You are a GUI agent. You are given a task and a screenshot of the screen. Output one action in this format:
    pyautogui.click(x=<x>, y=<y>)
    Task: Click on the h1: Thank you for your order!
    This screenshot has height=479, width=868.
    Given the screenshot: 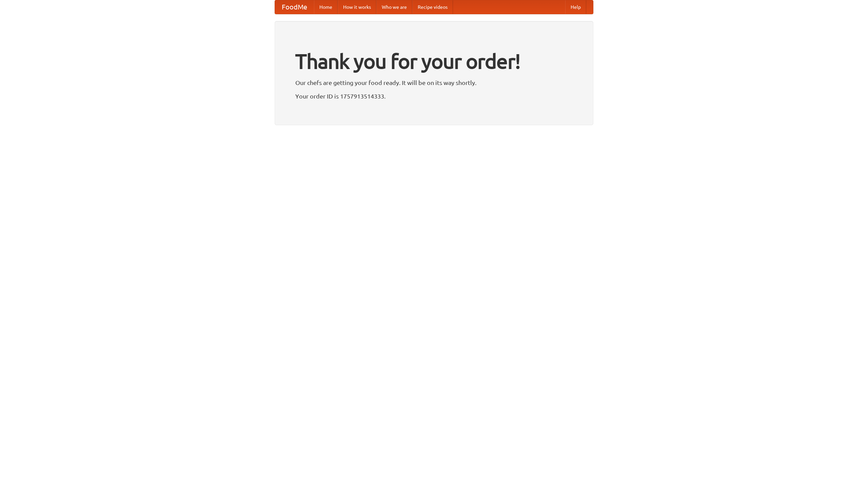 What is the action you would take?
    pyautogui.click(x=434, y=62)
    